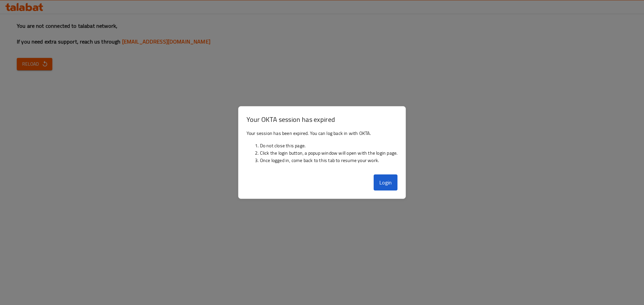  I want to click on li: Click the login button, a popup window will open with the login page., so click(328, 153).